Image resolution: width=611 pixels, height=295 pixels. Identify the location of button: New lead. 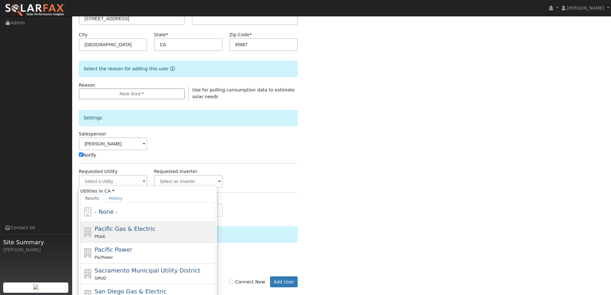
(132, 94).